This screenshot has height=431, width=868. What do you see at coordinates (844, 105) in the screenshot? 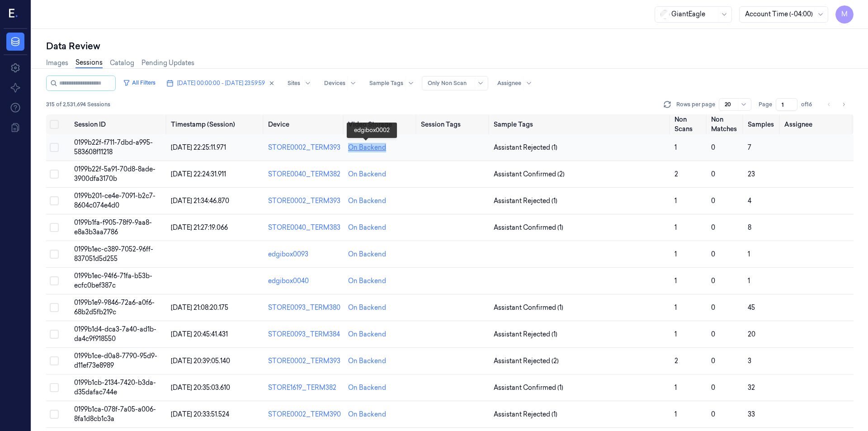
I see `button: Go to next page` at bounding box center [844, 105].